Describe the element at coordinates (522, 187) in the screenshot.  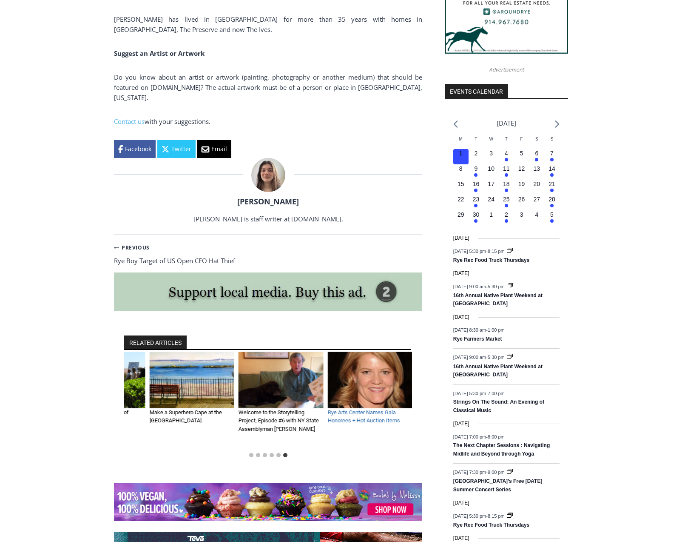
I see `button: 19` at that location.